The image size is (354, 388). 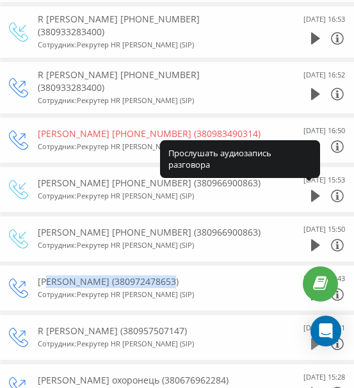 What do you see at coordinates (326, 331) in the screenshot?
I see `div: Open Intercom Messenger` at bounding box center [326, 331].